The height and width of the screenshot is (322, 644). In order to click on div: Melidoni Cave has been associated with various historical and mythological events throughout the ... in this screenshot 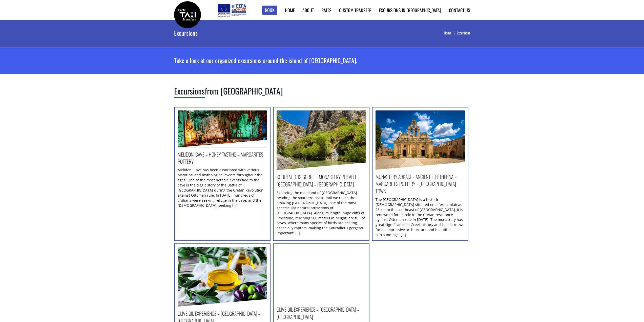, I will do `click(222, 187)`.